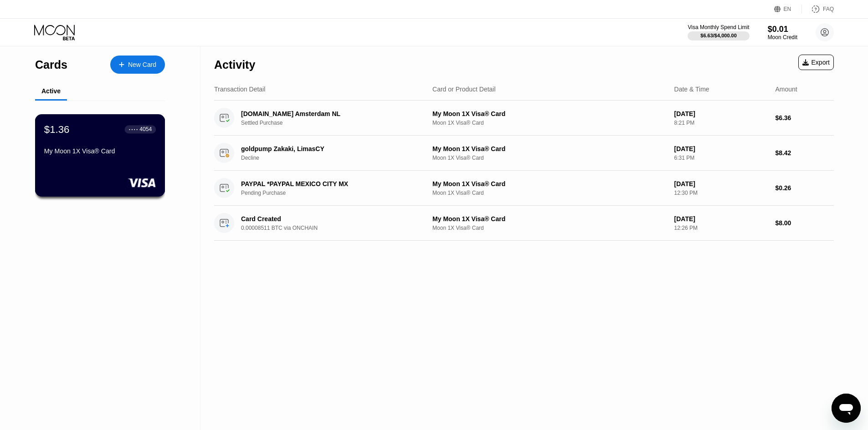  Describe the element at coordinates (51, 91) in the screenshot. I see `div: Active` at that location.